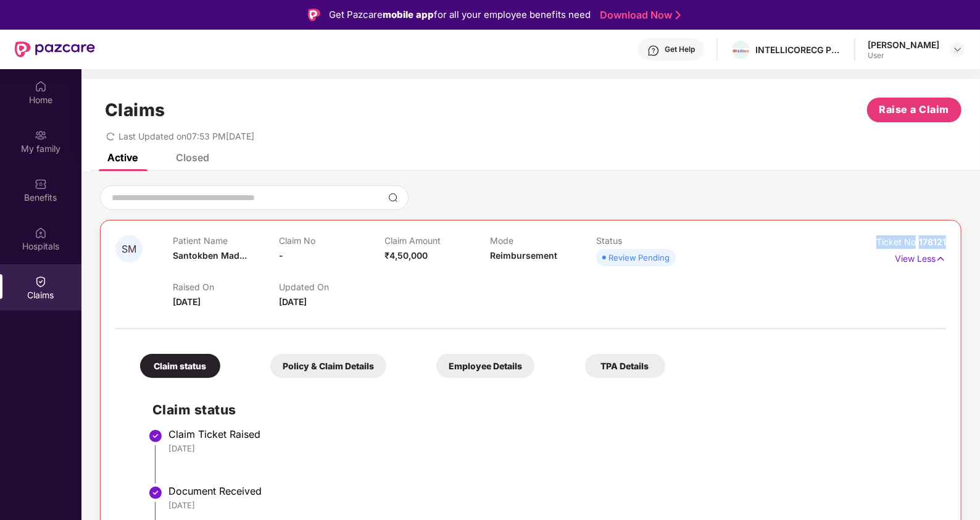 Image resolution: width=980 pixels, height=520 pixels. I want to click on span: redo, so click(111, 136).